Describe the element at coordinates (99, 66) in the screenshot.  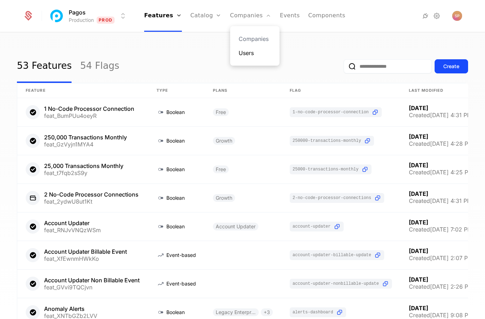
I see `a: 54 Flags` at that location.